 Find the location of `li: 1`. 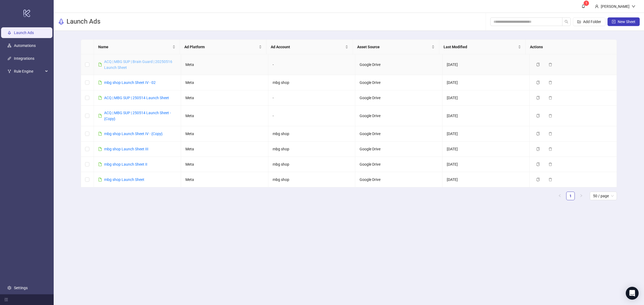

li: 1 is located at coordinates (571, 196).